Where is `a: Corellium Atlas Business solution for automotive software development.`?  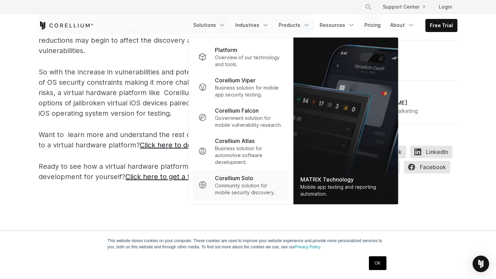
a: Corellium Atlas Business solution for automotive software development. is located at coordinates (241, 151).